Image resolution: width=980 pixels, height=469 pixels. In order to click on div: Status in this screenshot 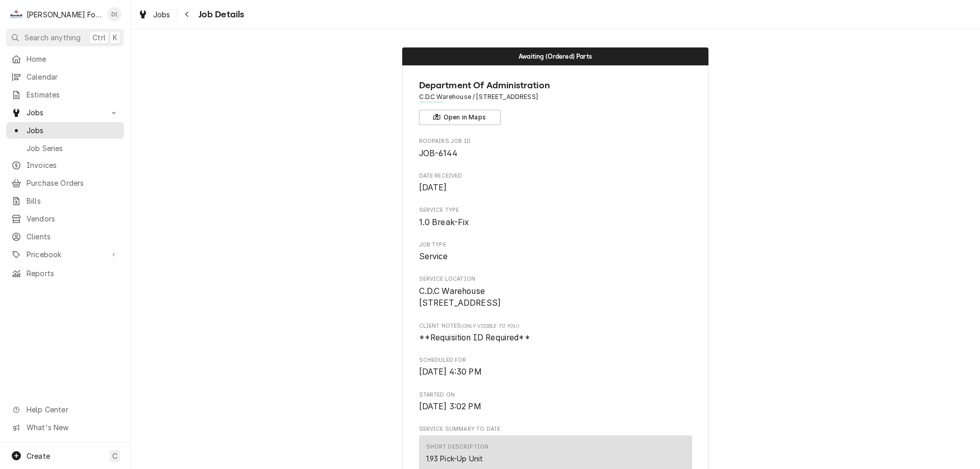, I will do `click(555, 57)`.